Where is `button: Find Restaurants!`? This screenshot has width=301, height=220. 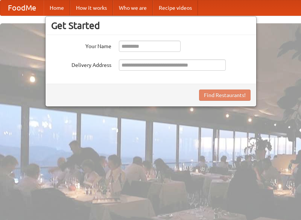 button: Find Restaurants! is located at coordinates (225, 95).